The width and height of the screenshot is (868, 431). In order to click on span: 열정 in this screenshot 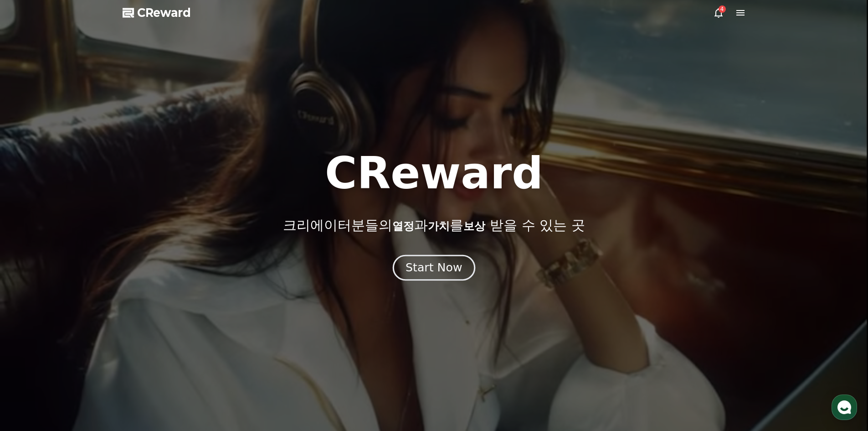, I will do `click(403, 226)`.